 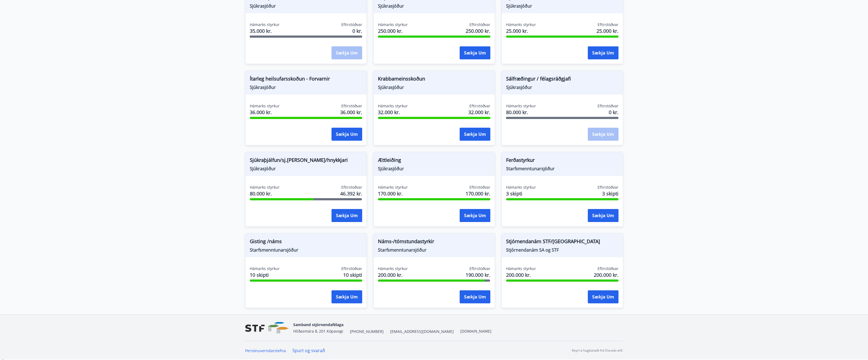 I want to click on span: 35.000 kr., so click(x=265, y=31).